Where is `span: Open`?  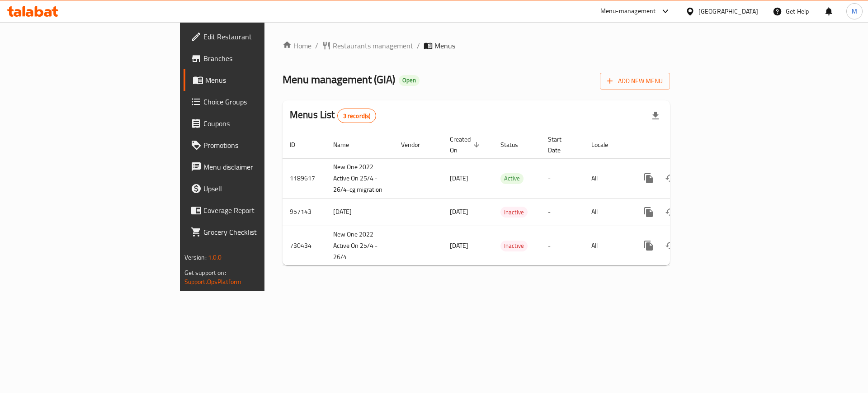
span: Open is located at coordinates (409, 80).